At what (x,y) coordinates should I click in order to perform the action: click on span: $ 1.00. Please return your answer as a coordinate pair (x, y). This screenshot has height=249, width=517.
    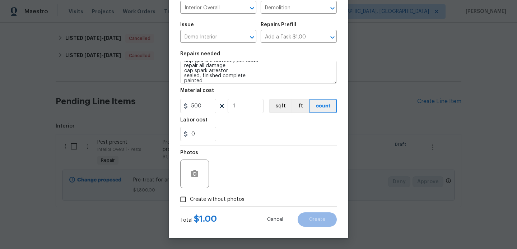
    Looking at the image, I should click on (205, 219).